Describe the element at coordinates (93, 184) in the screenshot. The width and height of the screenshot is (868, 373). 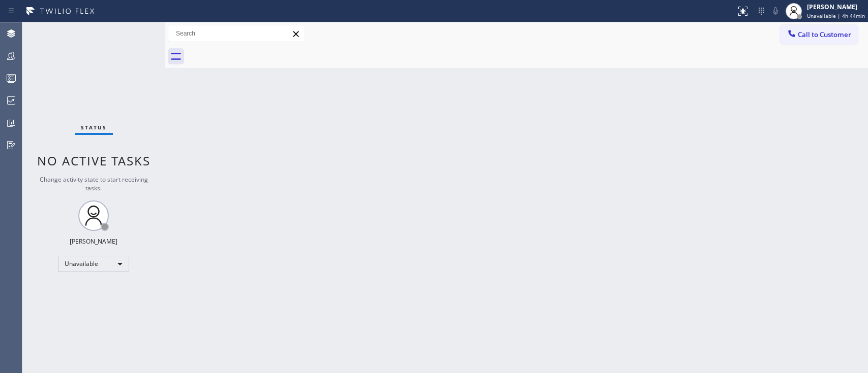
I see `span: Change activity state to start receiving tasks.` at that location.